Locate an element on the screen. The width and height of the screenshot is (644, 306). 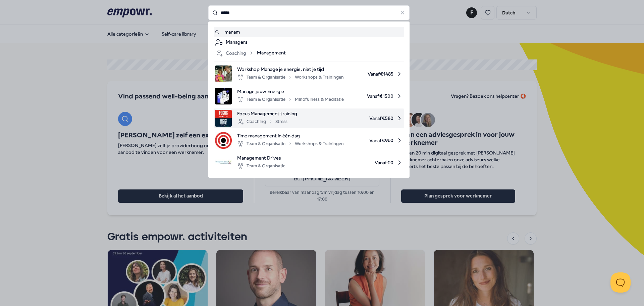
a: Managers is located at coordinates (309, 42).